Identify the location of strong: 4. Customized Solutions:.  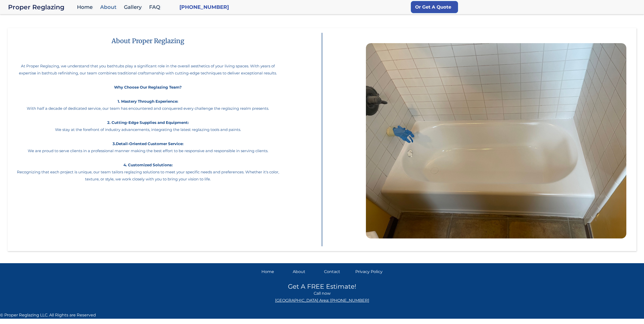
(148, 165).